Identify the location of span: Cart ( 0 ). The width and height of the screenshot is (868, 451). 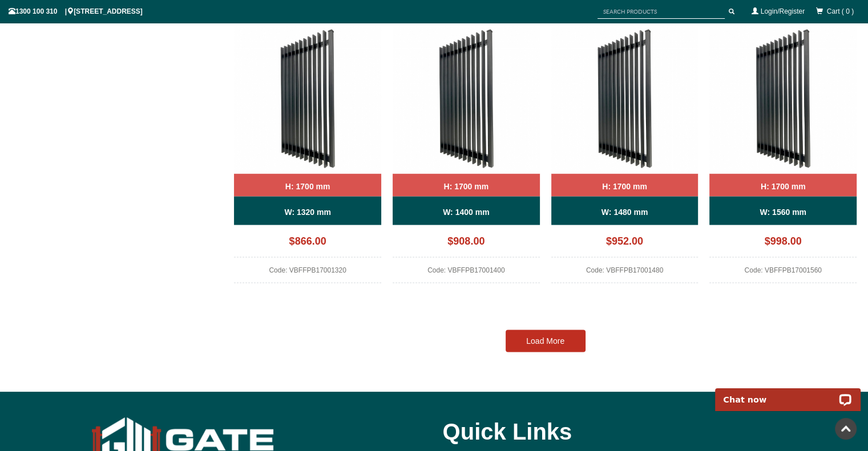
(840, 11).